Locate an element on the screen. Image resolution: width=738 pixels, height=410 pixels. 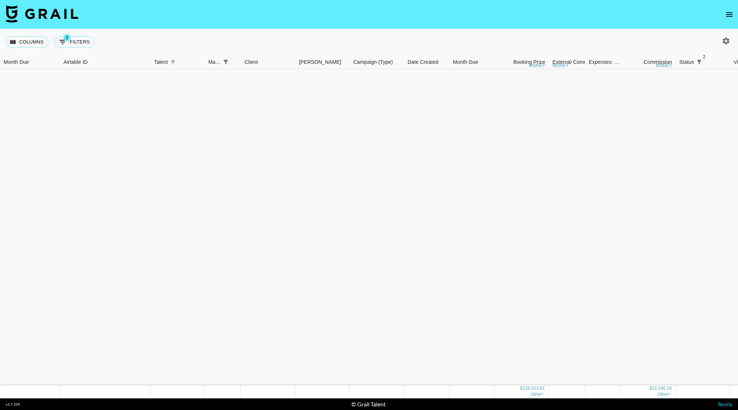
span: 2 is located at coordinates (705, 57).